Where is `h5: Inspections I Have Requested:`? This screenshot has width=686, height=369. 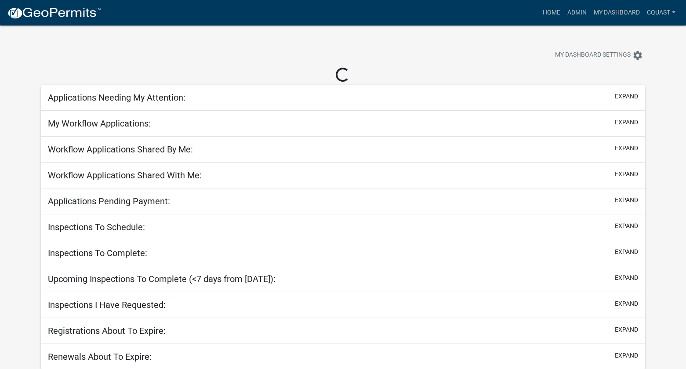 h5: Inspections I Have Requested: is located at coordinates (107, 305).